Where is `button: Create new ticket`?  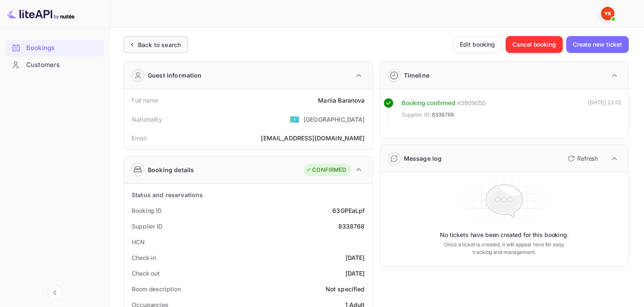
button: Create new ticket is located at coordinates (598, 44).